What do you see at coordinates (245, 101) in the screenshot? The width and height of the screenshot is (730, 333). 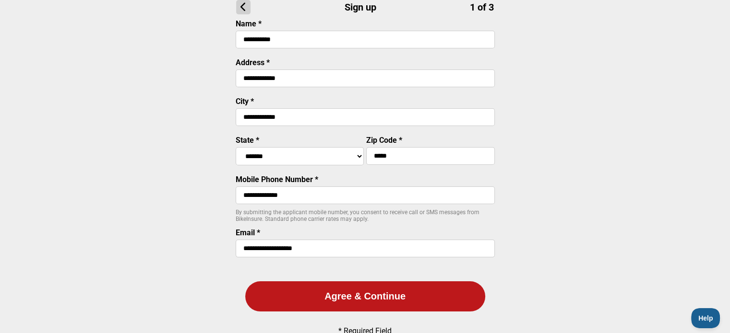 I see `label: City *` at bounding box center [245, 101].